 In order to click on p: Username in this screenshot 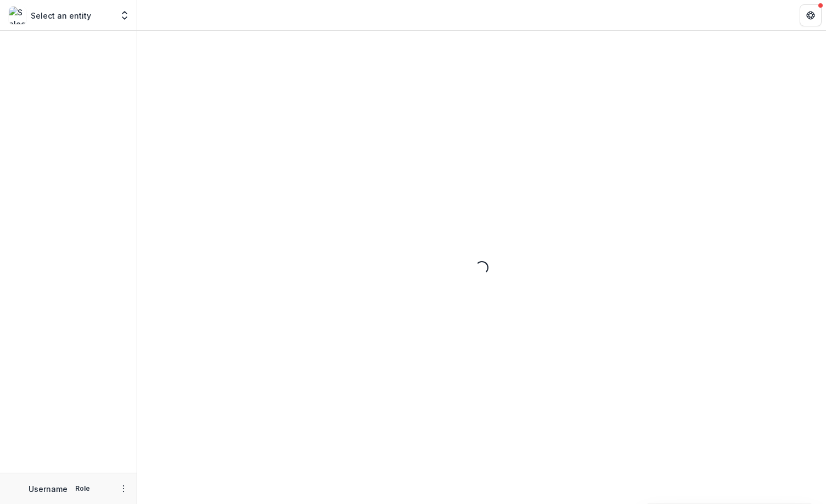, I will do `click(48, 489)`.